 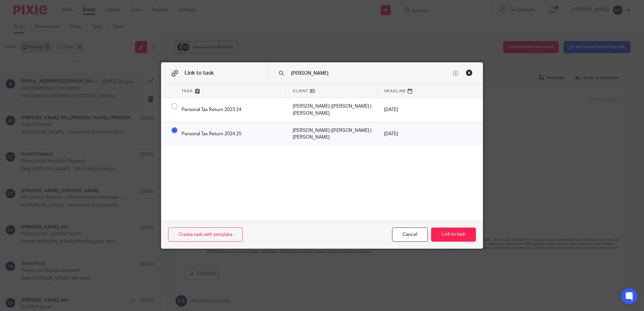 What do you see at coordinates (300, 91) in the screenshot?
I see `span: Client` at bounding box center [300, 91].